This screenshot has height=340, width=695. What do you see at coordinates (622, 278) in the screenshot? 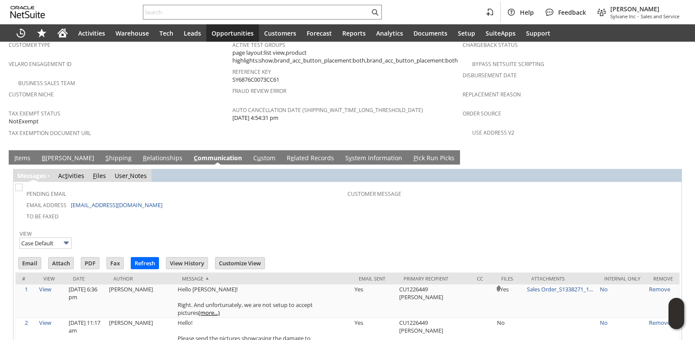
I see `div: Internal Only` at bounding box center [622, 278].